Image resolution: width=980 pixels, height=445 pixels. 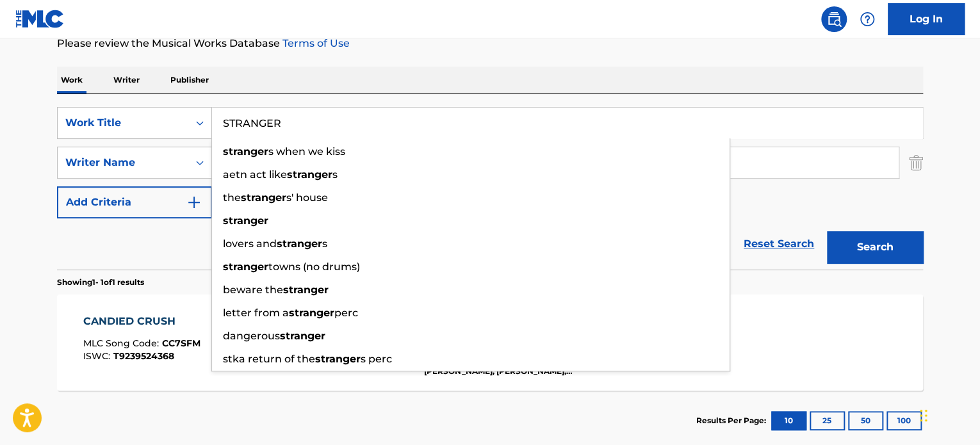 I want to click on div: Work Title, so click(x=123, y=123).